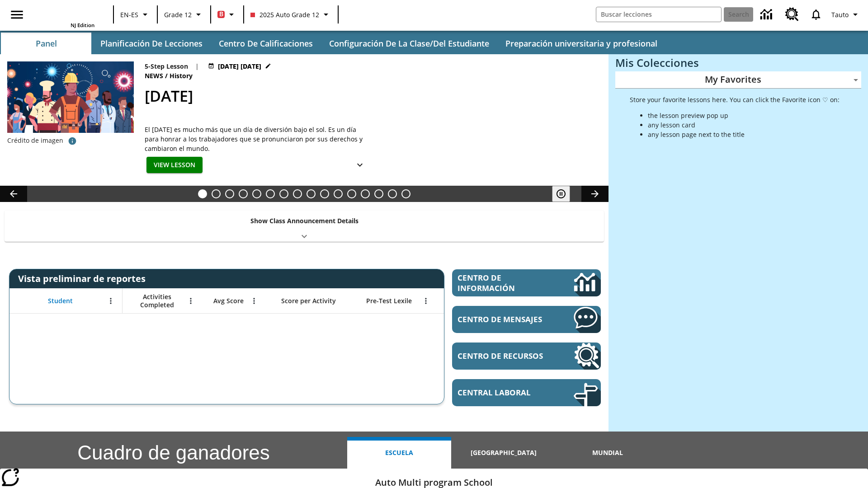 This screenshot has width=868, height=488. What do you see at coordinates (216, 194) in the screenshot?
I see `button: Slide 2 Animal Partners` at bounding box center [216, 194].